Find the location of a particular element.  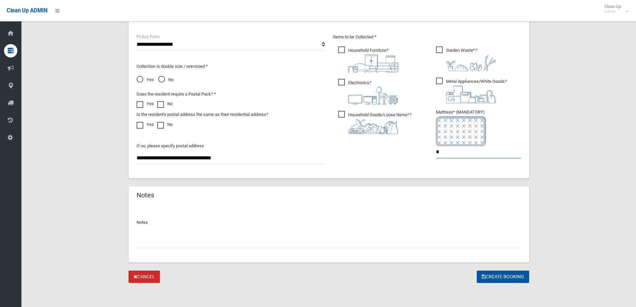

span: Clean Up is located at coordinates (615, 9).